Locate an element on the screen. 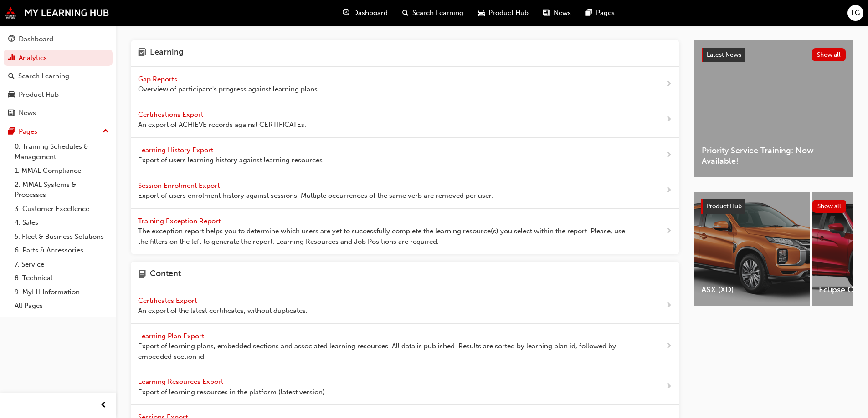 The height and width of the screenshot is (418, 868). div: Dashboard is located at coordinates (36, 39).